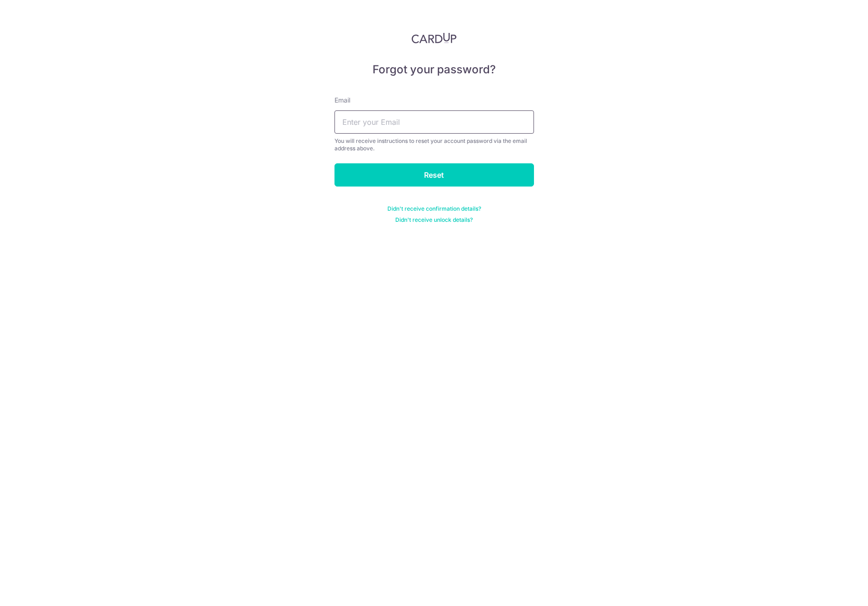  What do you see at coordinates (434, 69) in the screenshot?
I see `h5: Forgot your password?` at bounding box center [434, 69].